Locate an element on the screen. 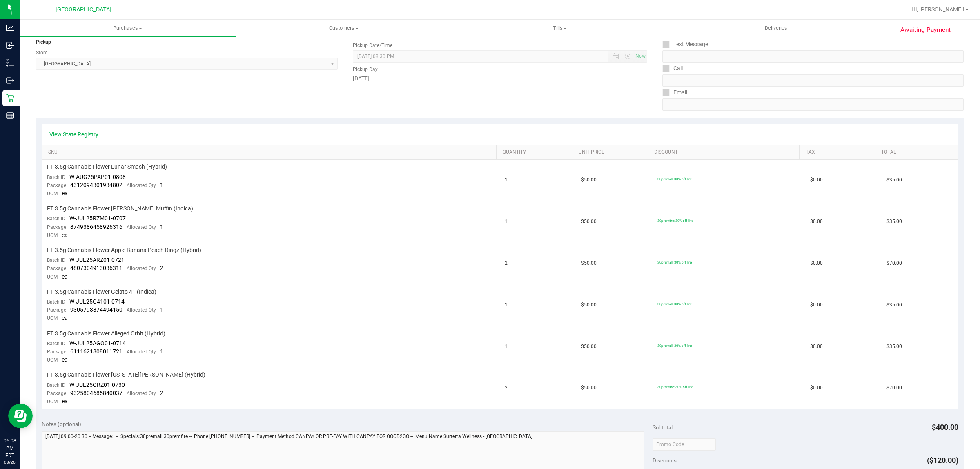 The image size is (980, 469). span: W-JUL25G4101-0714 is located at coordinates (97, 301).